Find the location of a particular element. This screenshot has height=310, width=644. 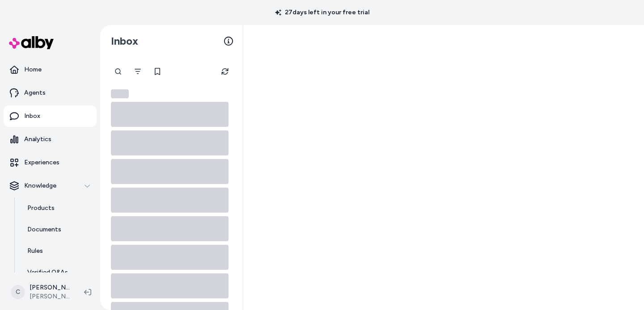

p: Products is located at coordinates (41, 208).